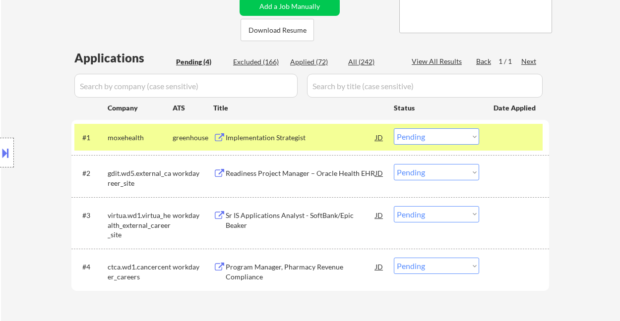 Image resolution: width=620 pixels, height=321 pixels. I want to click on div: Implementation Strategist, so click(301, 138).